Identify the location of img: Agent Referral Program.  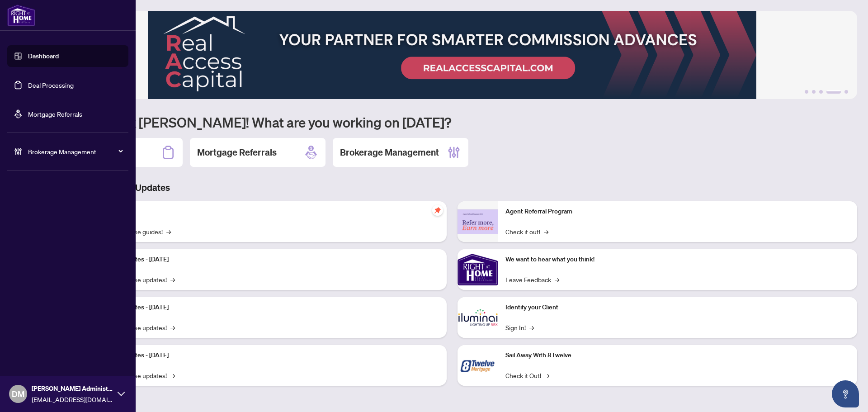
(478, 222).